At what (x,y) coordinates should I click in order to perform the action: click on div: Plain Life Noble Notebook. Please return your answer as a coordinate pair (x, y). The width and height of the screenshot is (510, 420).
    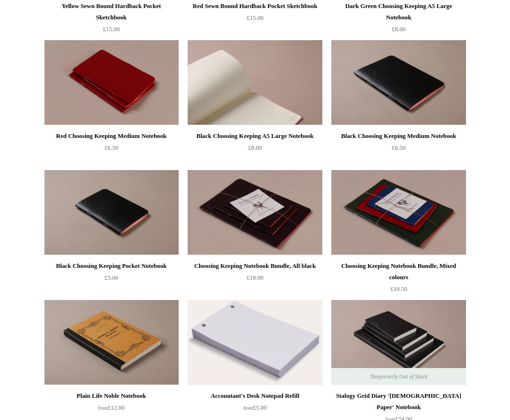
    Looking at the image, I should click on (111, 396).